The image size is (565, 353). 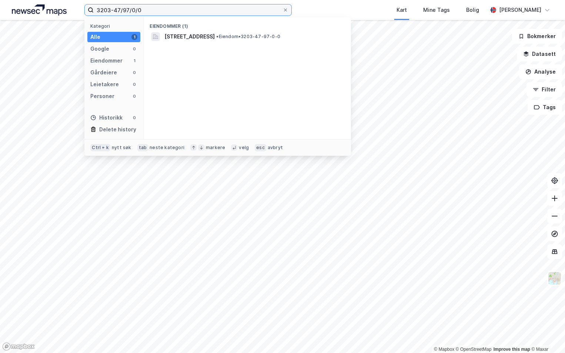 What do you see at coordinates (104, 73) in the screenshot?
I see `div: Gårdeiere` at bounding box center [104, 73].